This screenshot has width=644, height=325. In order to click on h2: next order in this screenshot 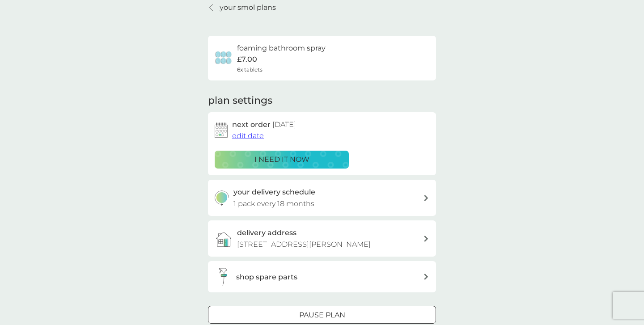, I will do `click(264, 125)`.